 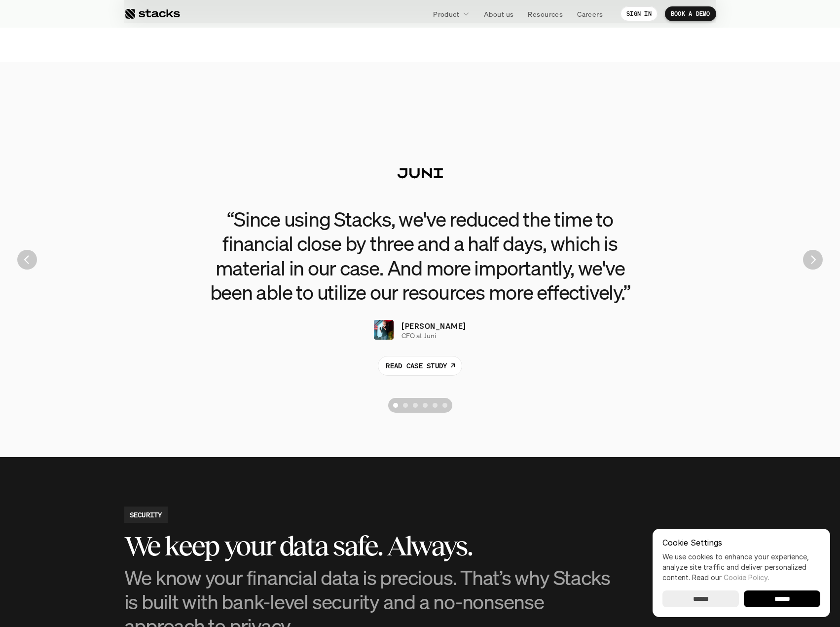 What do you see at coordinates (741, 567) in the screenshot?
I see `p: We use cookies to enhance your experience, analyze site traffic and deliver personalized content.` at bounding box center [741, 567].